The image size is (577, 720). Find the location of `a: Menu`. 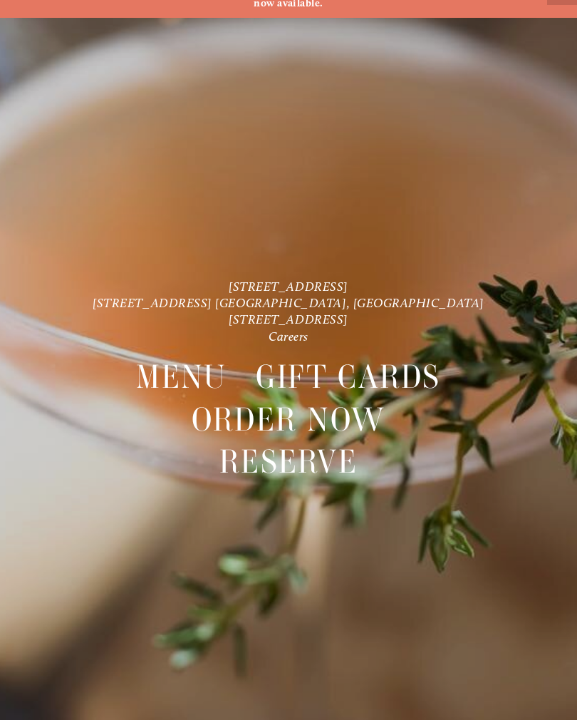

a: Menu is located at coordinates (181, 376).